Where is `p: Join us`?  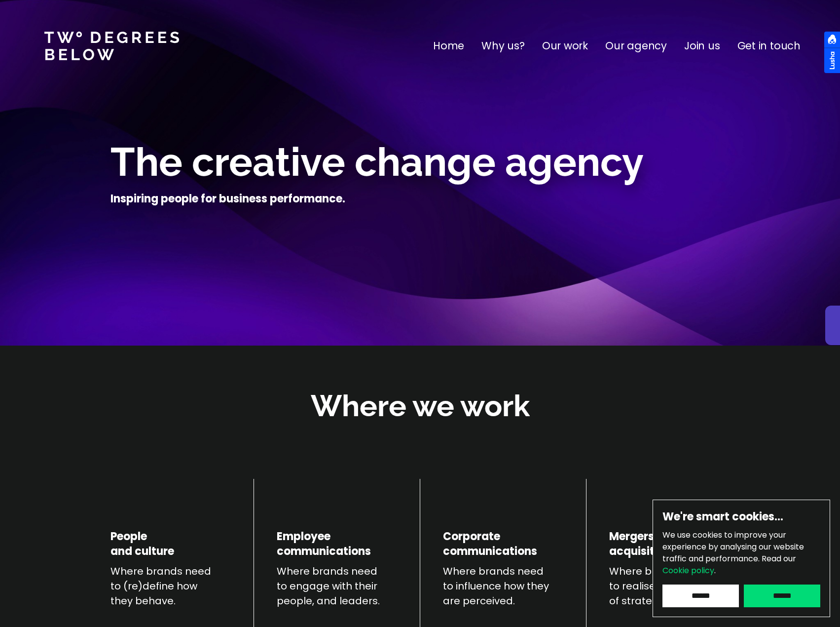
p: Join us is located at coordinates (701, 46).